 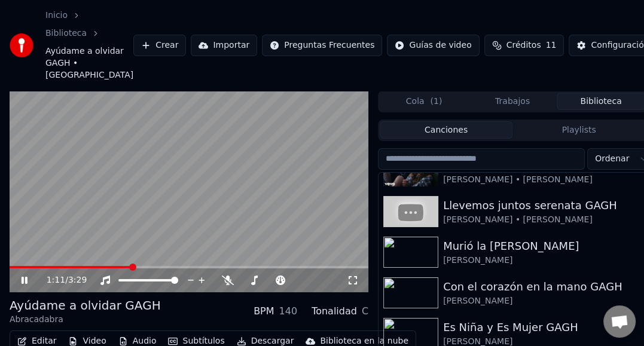 What do you see at coordinates (542, 206) in the screenshot?
I see `div: Llevemos juntos serenata GAGH` at bounding box center [542, 206].